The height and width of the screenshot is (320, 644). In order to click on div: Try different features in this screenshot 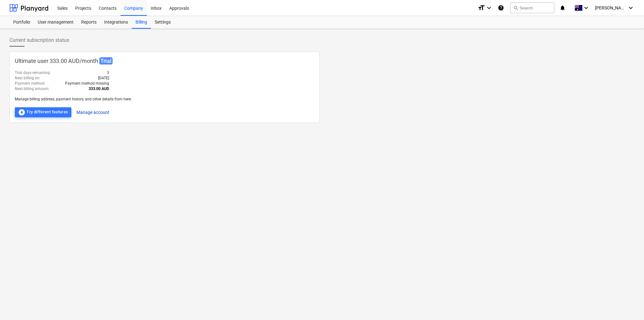, I will do `click(43, 112)`.